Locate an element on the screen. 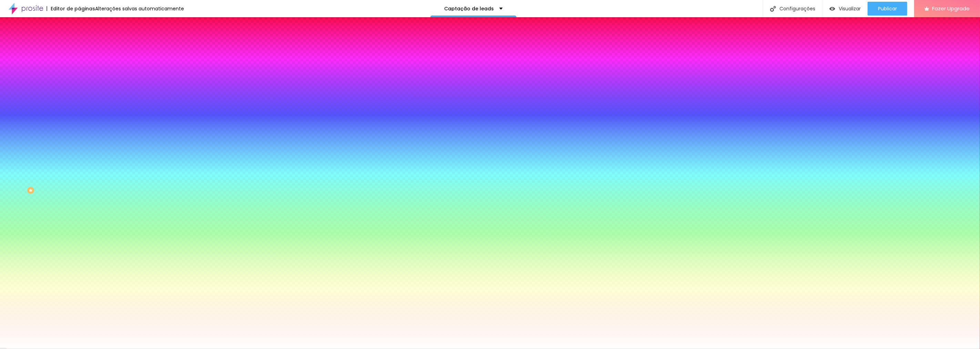 This screenshot has width=980, height=349. img: view-1.svg is located at coordinates (832, 8).